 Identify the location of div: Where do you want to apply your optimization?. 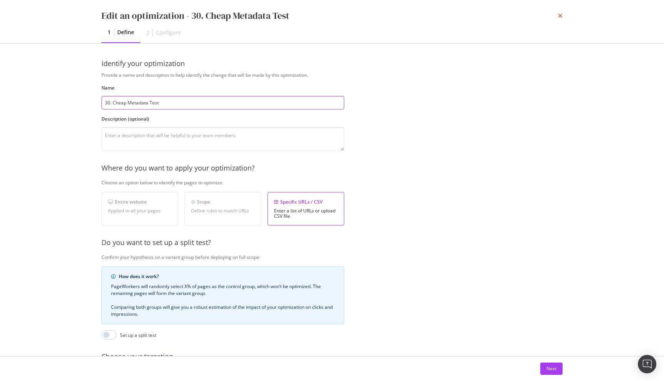
(351, 168).